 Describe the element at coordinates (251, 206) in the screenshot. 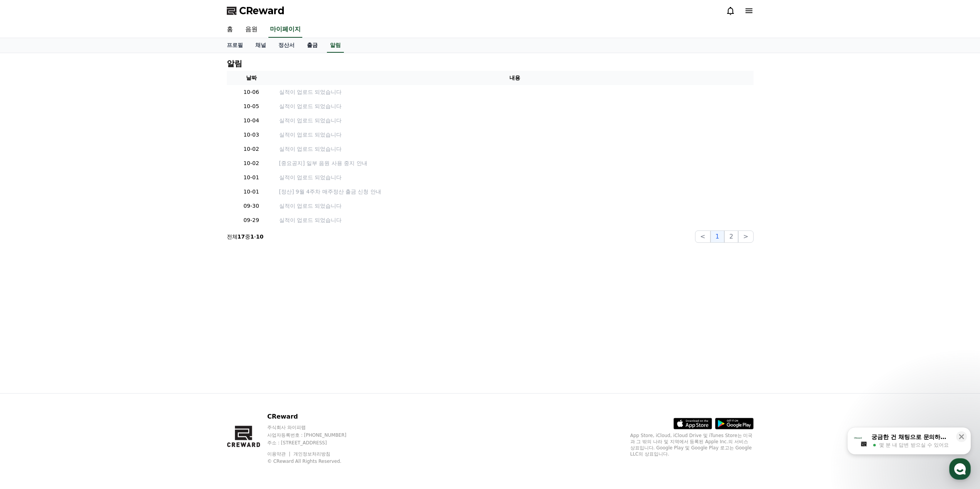

I see `p: 09-30` at that location.